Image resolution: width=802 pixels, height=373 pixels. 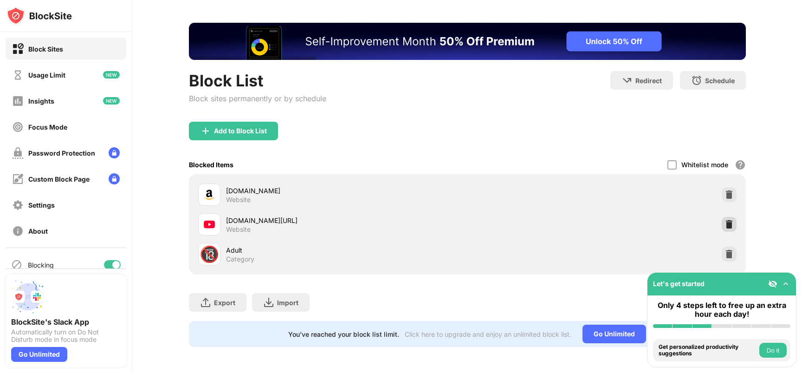 I want to click on div: Only 4 steps left to free up an extra hour each day!, so click(x=722, y=310).